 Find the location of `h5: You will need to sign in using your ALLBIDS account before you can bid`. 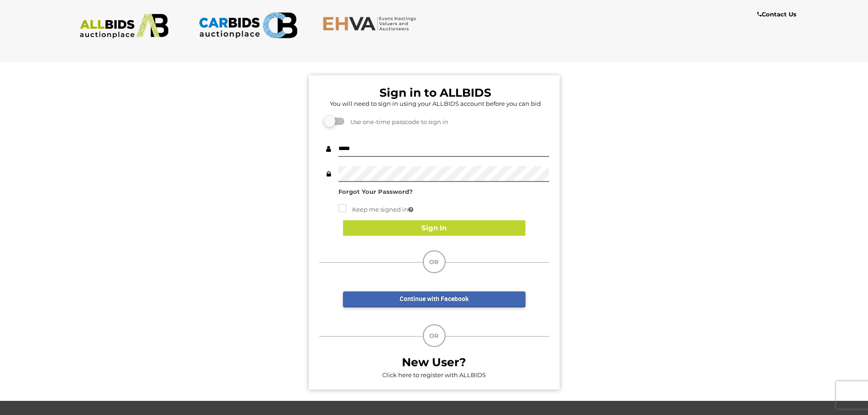

h5: You will need to sign in using your ALLBIDS account before you can bid is located at coordinates (435, 104).